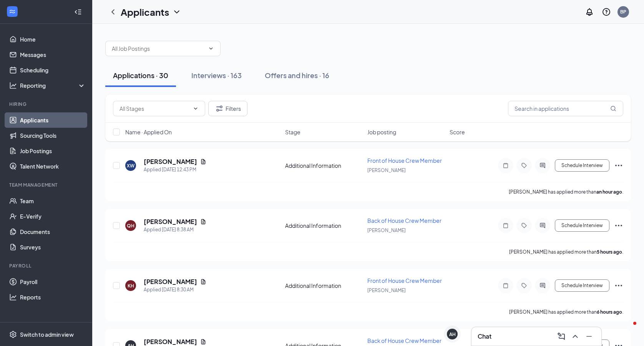 This screenshot has height=346, width=644. Describe the element at coordinates (382, 132) in the screenshot. I see `span: Job posting` at that location.